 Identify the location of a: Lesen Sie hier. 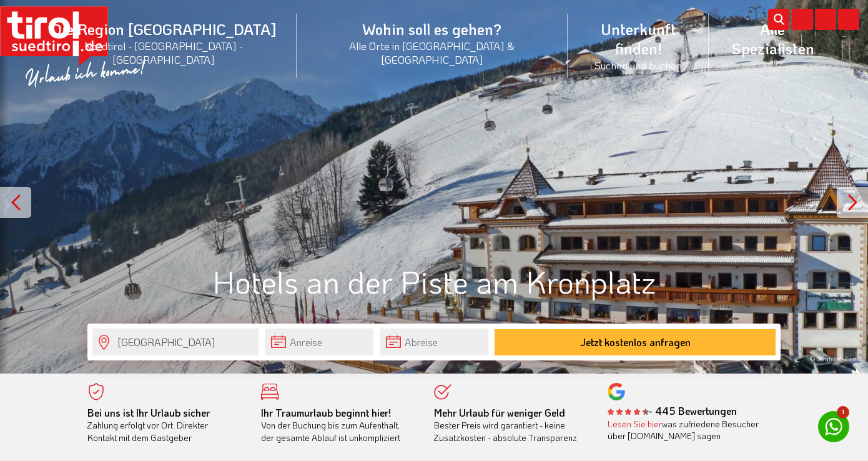
(635, 424).